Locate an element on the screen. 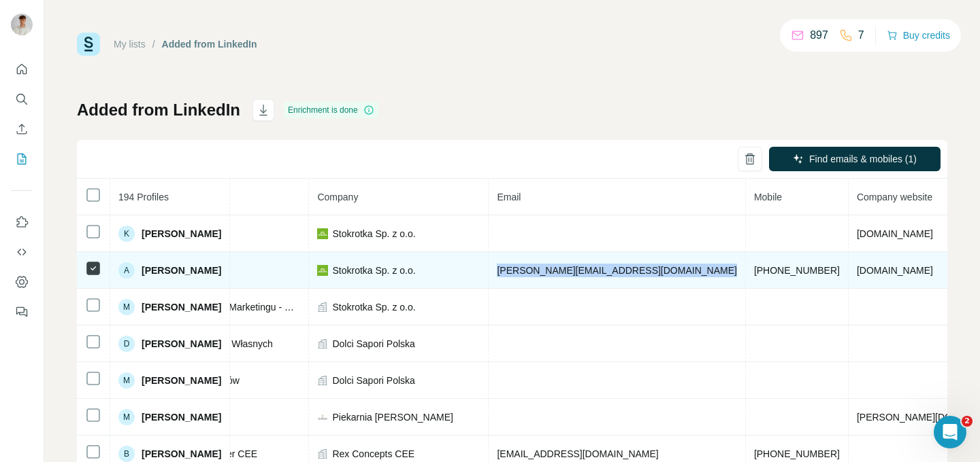 This screenshot has width=980, height=462. span: 194 Profiles is located at coordinates (144, 197).